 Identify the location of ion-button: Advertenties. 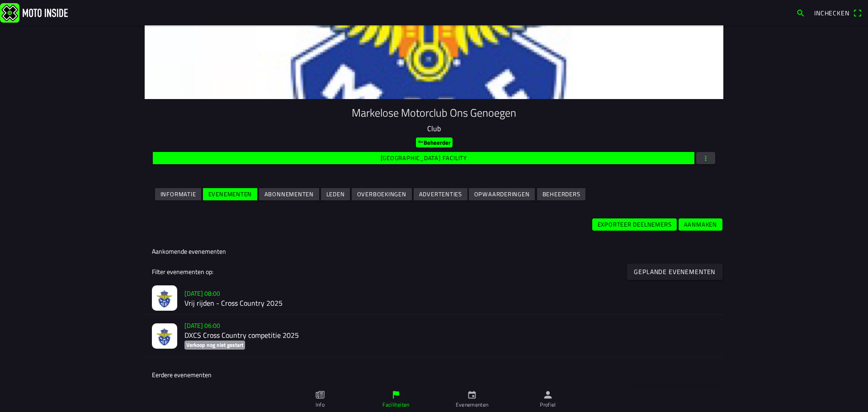
(440, 194).